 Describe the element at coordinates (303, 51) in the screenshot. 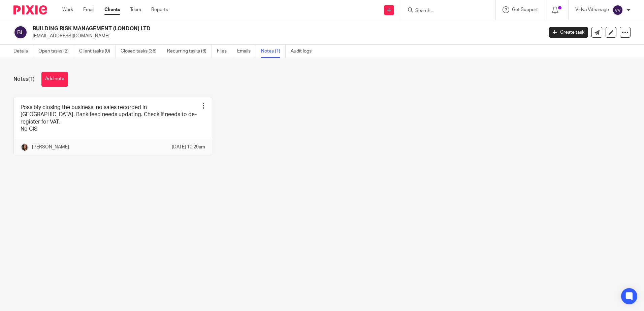

I see `a: Audit logs` at that location.